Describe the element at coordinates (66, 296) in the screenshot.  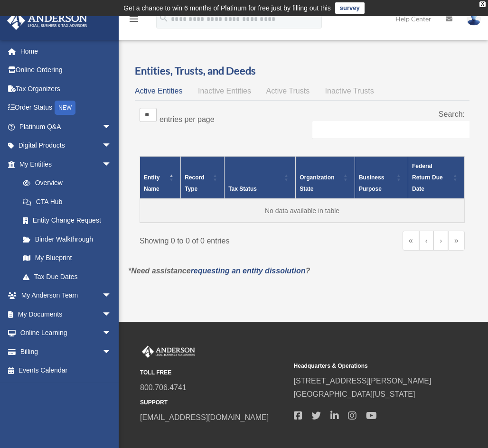
I see `a: My Anderson Teamarrow_drop_down` at that location.